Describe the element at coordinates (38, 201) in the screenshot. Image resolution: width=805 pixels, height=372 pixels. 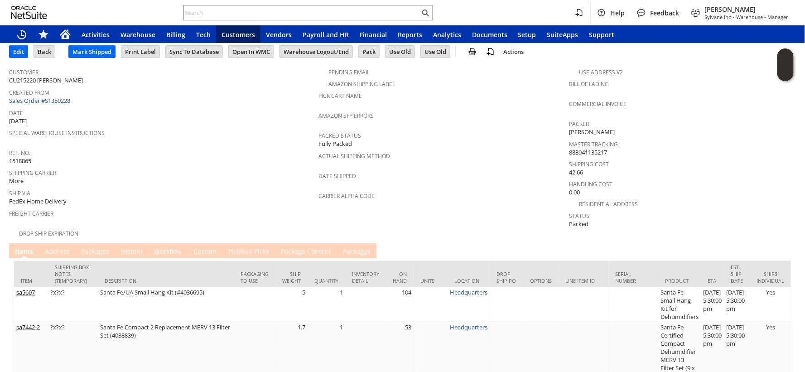
I see `span: FedEx Home Delivery` at that location.